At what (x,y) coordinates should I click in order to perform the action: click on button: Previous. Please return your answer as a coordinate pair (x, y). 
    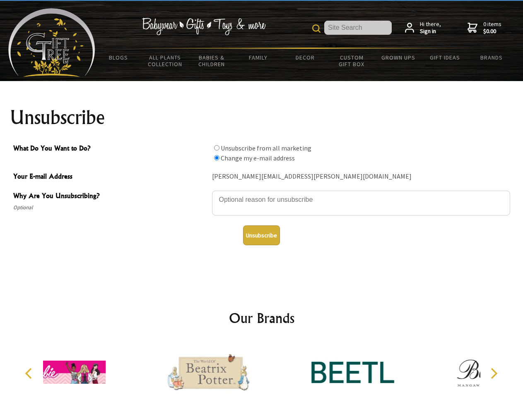
    Looking at the image, I should click on (30, 374).